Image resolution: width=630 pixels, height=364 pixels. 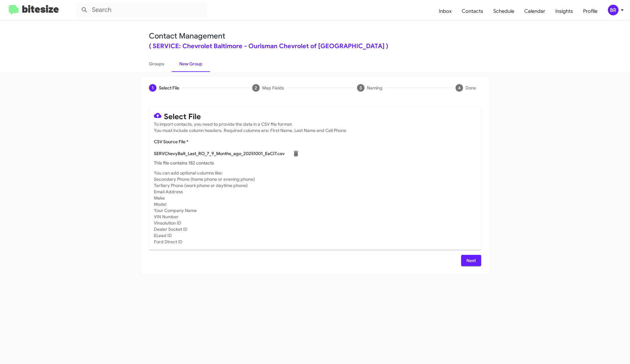 I want to click on div: BR, so click(x=613, y=10).